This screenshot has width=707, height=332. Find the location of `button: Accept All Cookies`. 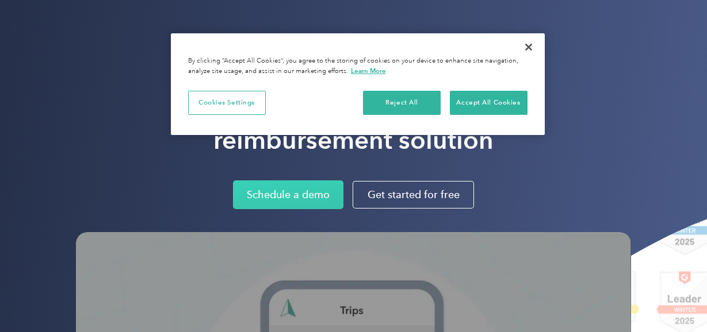

button: Accept All Cookies is located at coordinates (488, 103).